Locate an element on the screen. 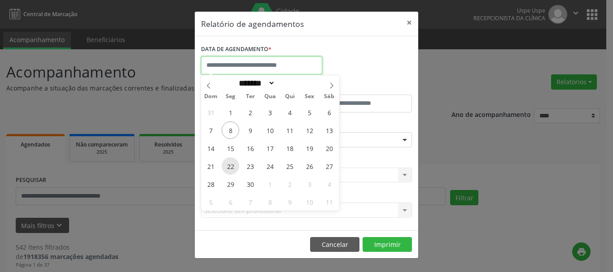 This screenshot has height=272, width=613. span: Outubro 6, 2025 is located at coordinates (230, 202).